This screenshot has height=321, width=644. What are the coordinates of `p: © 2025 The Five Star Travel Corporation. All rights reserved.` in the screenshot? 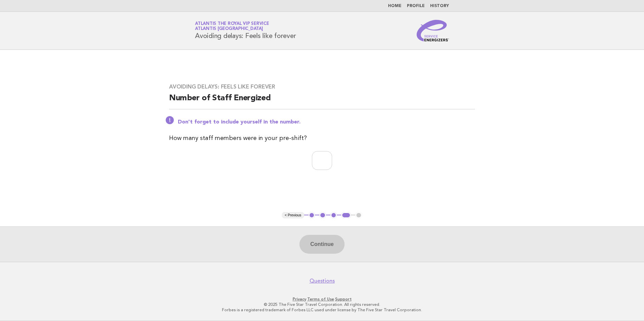 It's located at (322, 304).